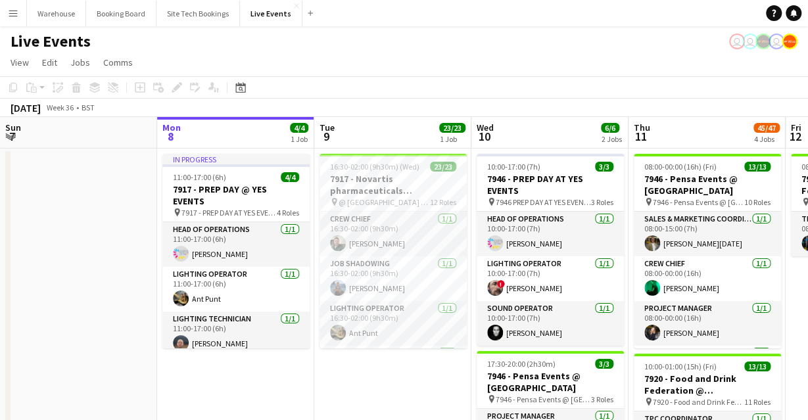  I want to click on span: 9, so click(326, 136).